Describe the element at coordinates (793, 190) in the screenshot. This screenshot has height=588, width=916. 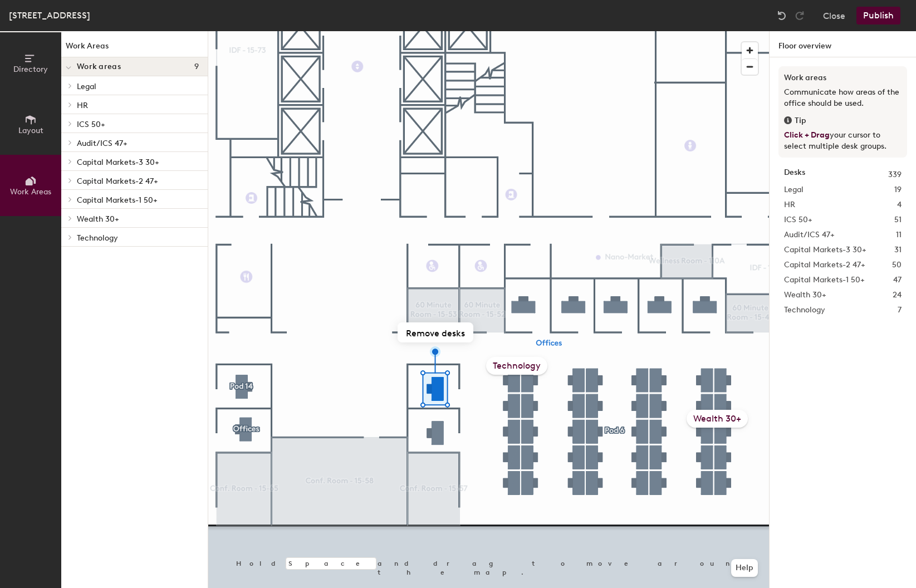
I see `span: Legal` at that location.